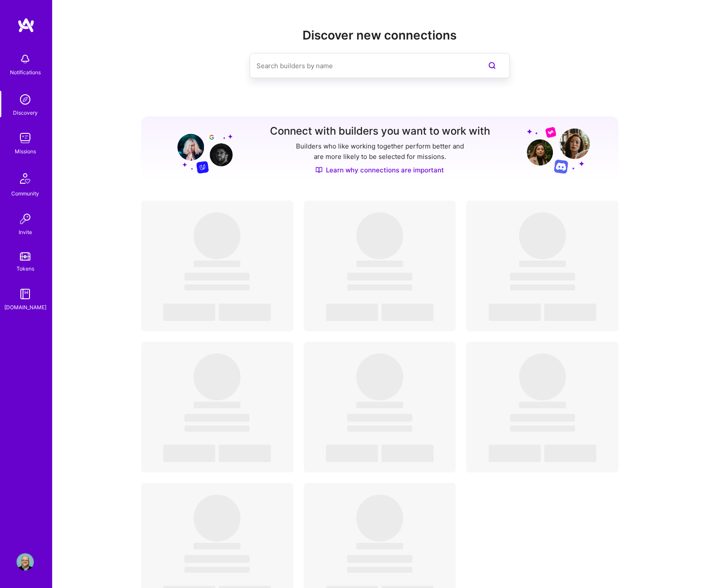 This screenshot has width=707, height=588. I want to click on img: teamwork, so click(25, 138).